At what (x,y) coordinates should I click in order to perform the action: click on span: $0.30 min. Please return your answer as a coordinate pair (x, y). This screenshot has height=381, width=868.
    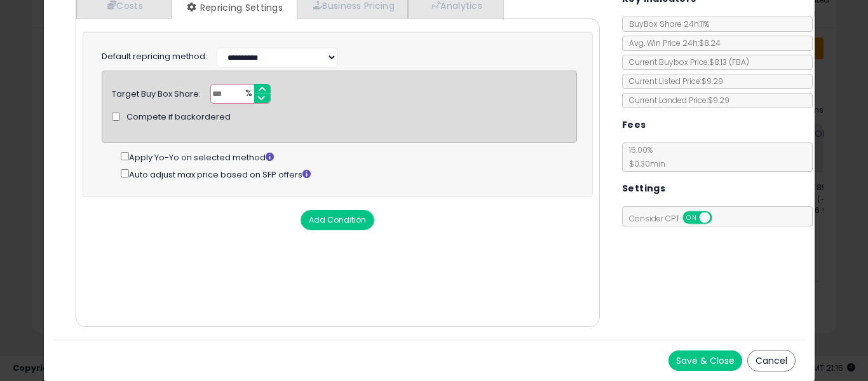
    Looking at the image, I should click on (644, 163).